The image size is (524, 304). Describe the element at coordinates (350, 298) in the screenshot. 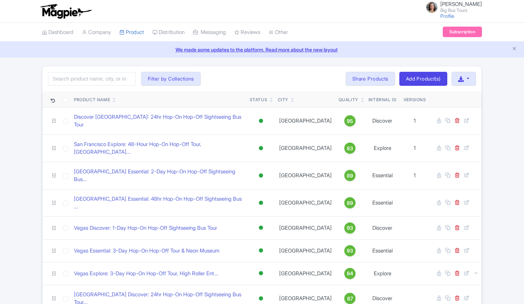

I see `a: 87` at that location.